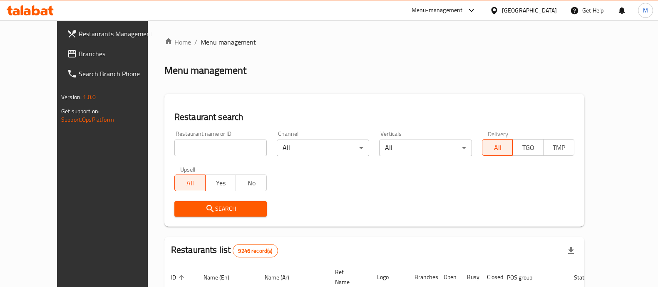 The image size is (658, 287). I want to click on span: ID, so click(179, 277).